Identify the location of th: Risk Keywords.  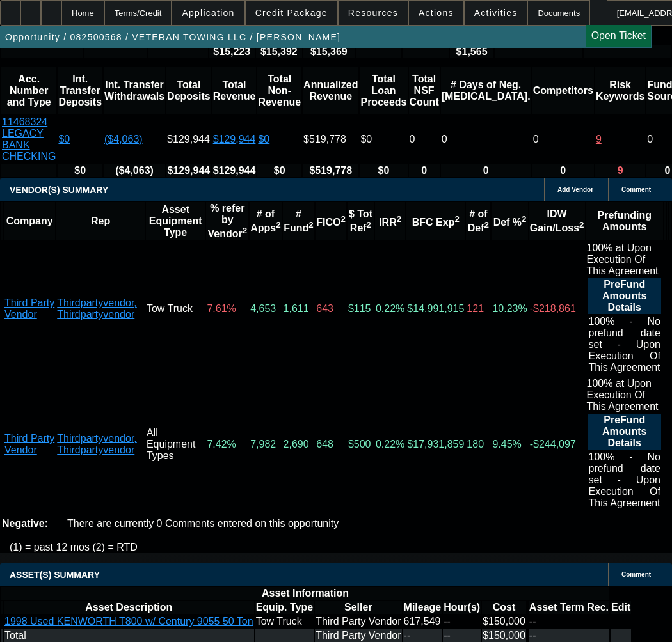
(620, 91).